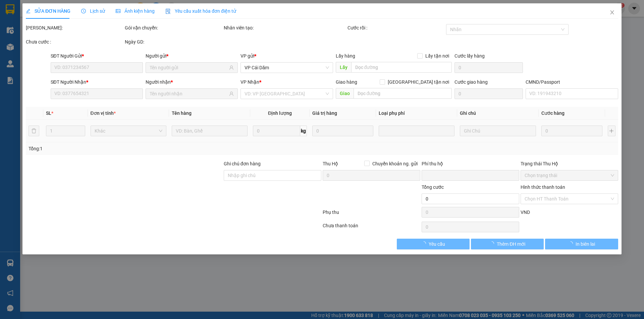 This screenshot has height=319, width=644. What do you see at coordinates (470, 165) in the screenshot?
I see `div: Phí thu hộ` at bounding box center [470, 165].